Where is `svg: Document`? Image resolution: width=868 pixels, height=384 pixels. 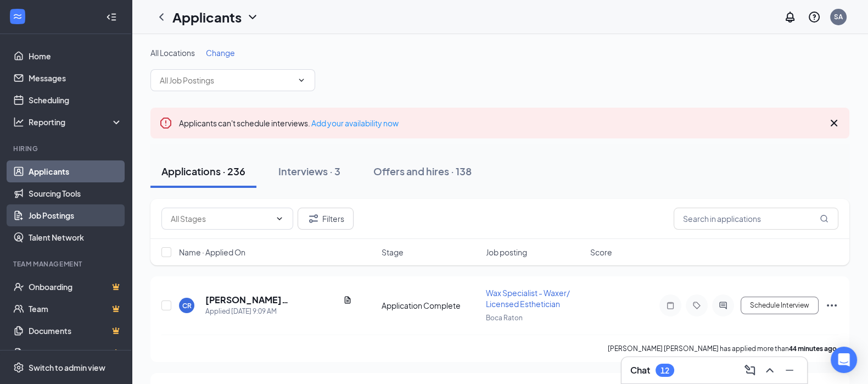 svg: Document is located at coordinates (348, 300).